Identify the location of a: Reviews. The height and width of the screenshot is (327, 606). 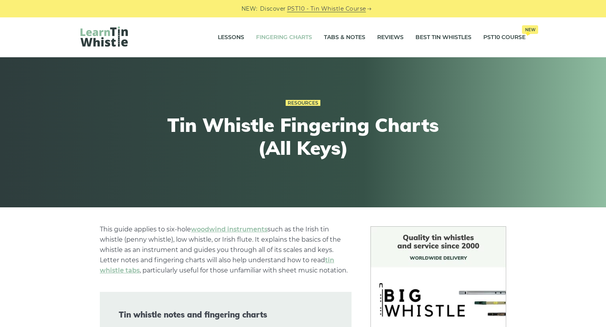
(390, 37).